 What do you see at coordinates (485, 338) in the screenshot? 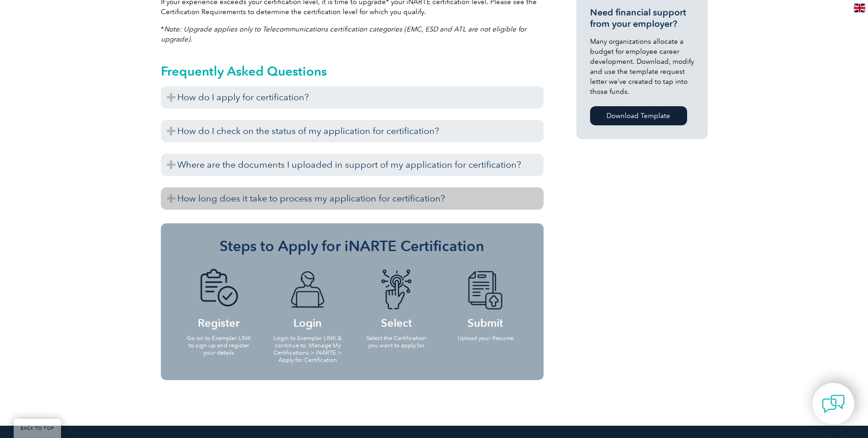
I see `p: Upload your Resume` at bounding box center [485, 338].